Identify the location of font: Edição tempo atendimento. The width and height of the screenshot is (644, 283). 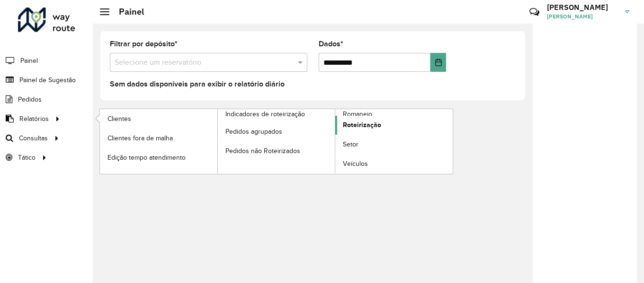
(146, 157).